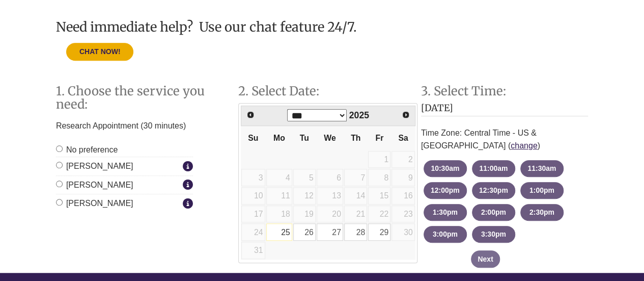 Image resolution: width=644 pixels, height=281 pixels. I want to click on span: Wednesday, so click(329, 138).